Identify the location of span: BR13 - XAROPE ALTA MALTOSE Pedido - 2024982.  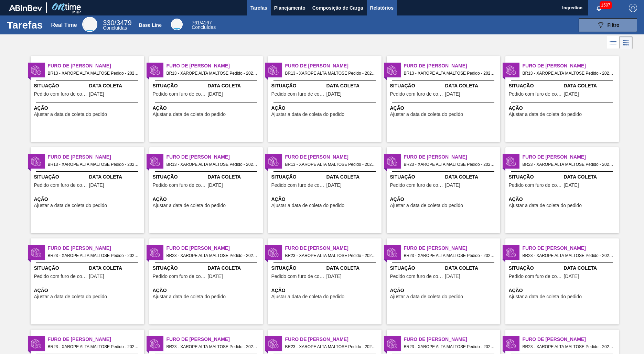
(330, 73).